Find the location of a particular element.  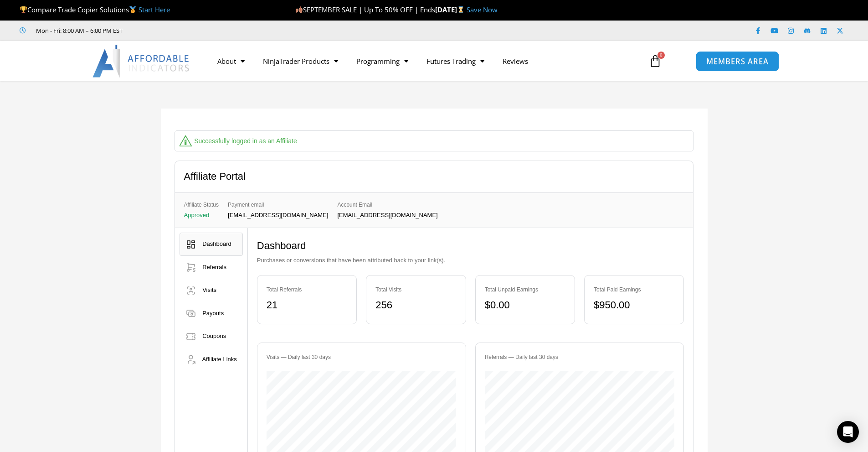

span: Referrals is located at coordinates (214, 267).